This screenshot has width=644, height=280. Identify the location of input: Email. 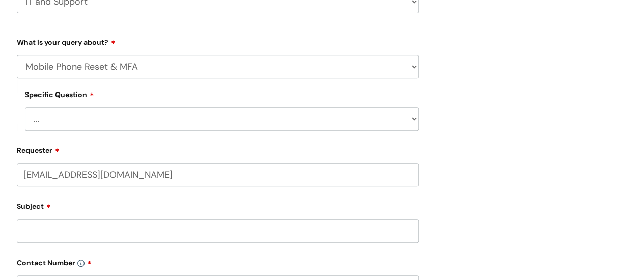
(218, 175).